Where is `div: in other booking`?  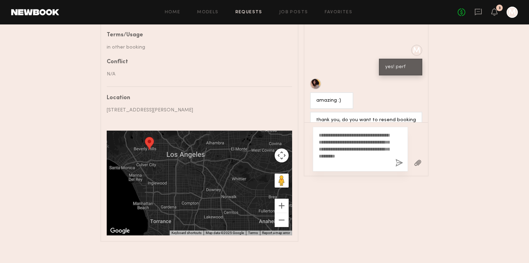 div: in other booking is located at coordinates (197, 47).